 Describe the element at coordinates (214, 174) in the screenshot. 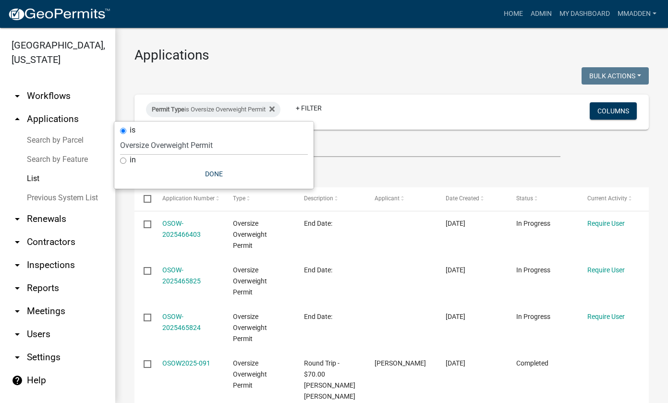

I see `button: Done` at that location.